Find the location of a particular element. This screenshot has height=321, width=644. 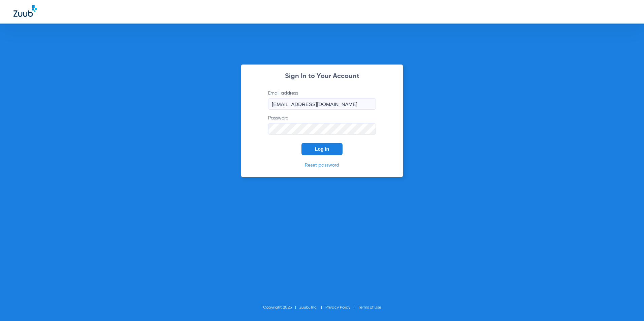

a: Reset password is located at coordinates (322, 166).